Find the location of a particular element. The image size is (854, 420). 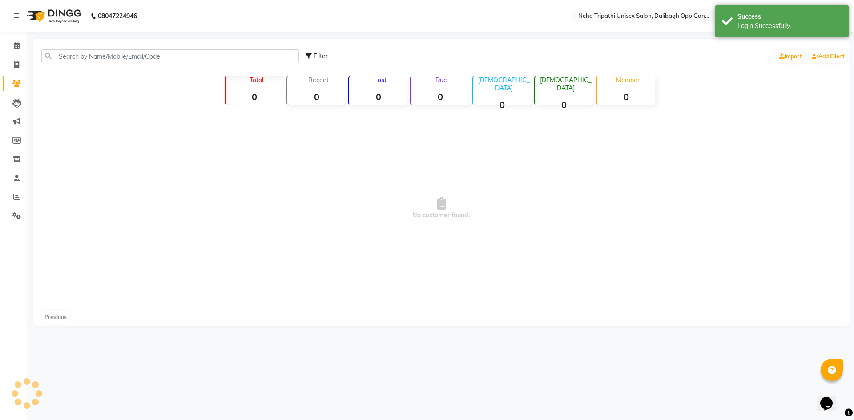

p: Recent is located at coordinates (318, 80).